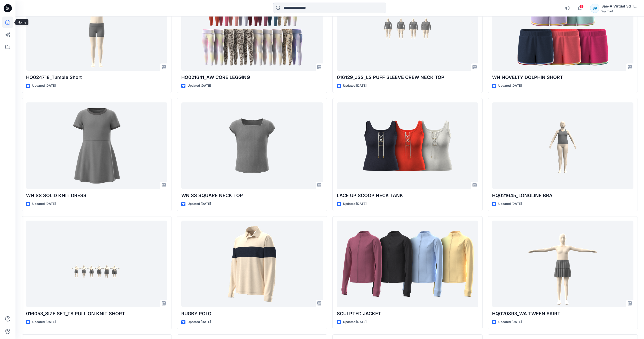 The width and height of the screenshot is (644, 339). I want to click on a: WN SS SOLID KNIT DRESS, so click(97, 146).